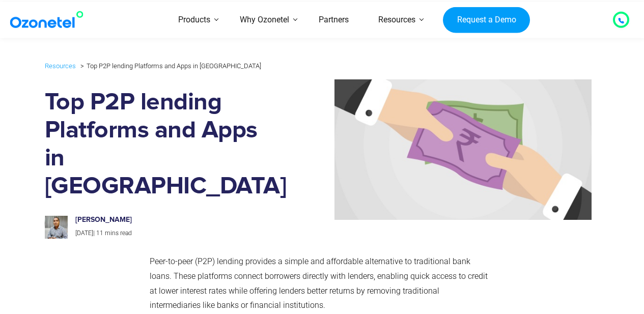  I want to click on a: Products, so click(194, 20).